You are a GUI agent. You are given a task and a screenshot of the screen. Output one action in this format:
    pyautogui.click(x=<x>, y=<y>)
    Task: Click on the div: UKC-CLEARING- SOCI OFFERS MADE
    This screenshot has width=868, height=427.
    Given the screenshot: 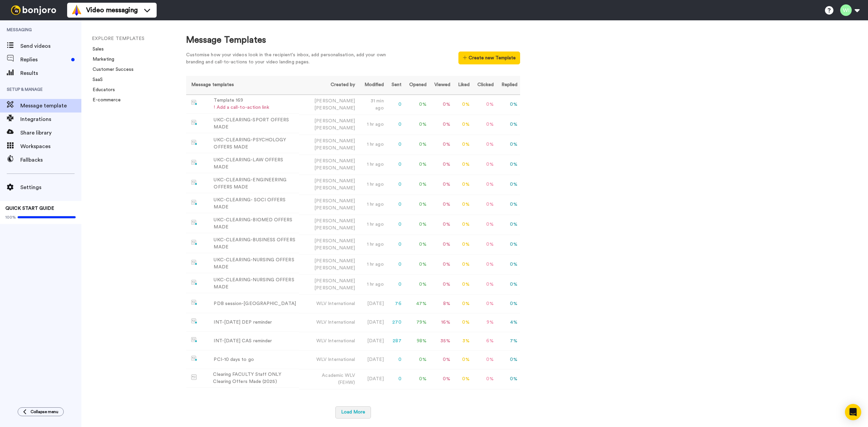 What is the action you would take?
    pyautogui.click(x=255, y=204)
    